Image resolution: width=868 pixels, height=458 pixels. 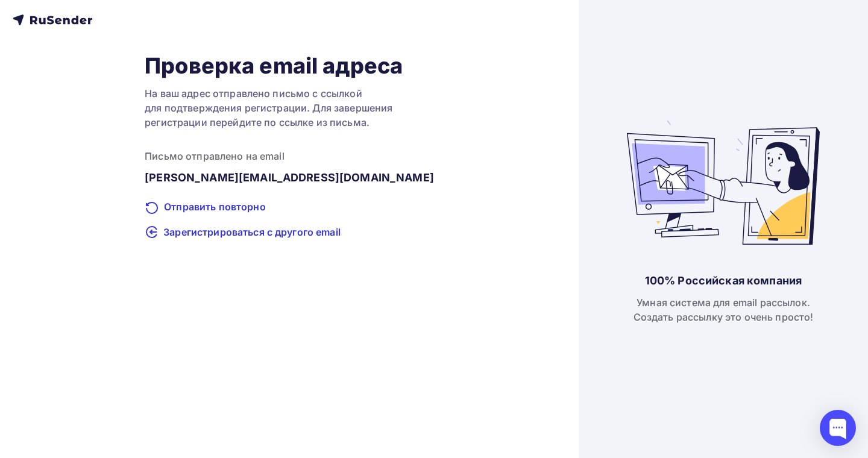 What do you see at coordinates (724, 281) in the screenshot?
I see `div: 100% Российская компания` at bounding box center [724, 281].